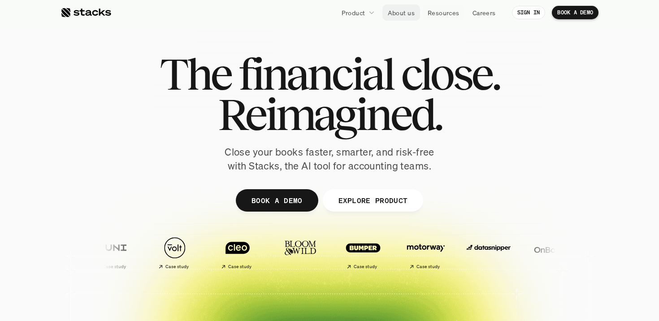  I want to click on p: About us, so click(401, 13).